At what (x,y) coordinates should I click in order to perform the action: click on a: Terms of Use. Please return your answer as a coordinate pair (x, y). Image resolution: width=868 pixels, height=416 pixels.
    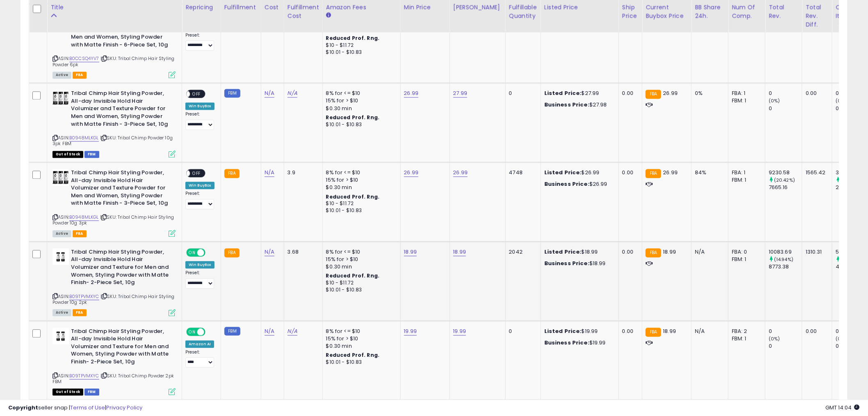
    Looking at the image, I should click on (88, 407).